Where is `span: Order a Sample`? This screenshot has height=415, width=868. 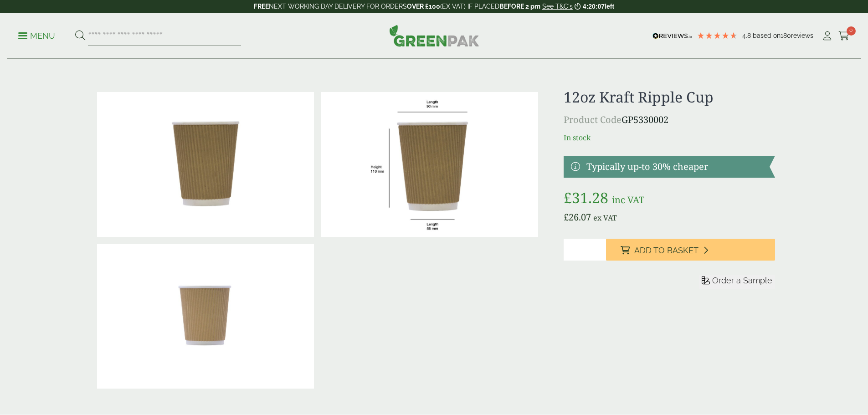 span: Order a Sample is located at coordinates (742, 280).